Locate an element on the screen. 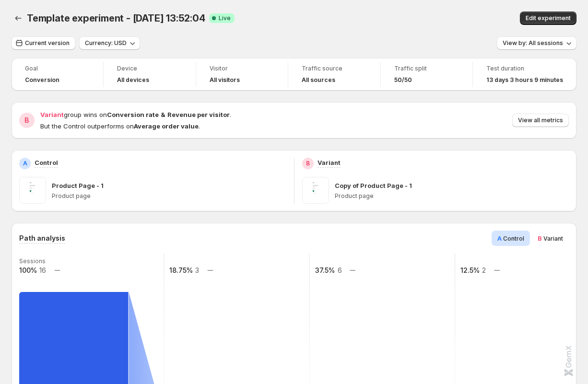  text: 37.5% is located at coordinates (325, 270).